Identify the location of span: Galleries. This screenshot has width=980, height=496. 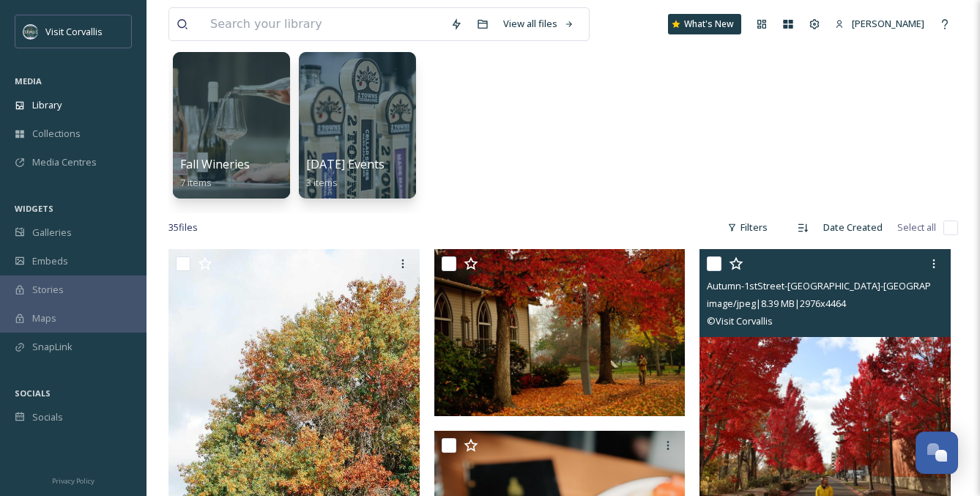
(52, 232).